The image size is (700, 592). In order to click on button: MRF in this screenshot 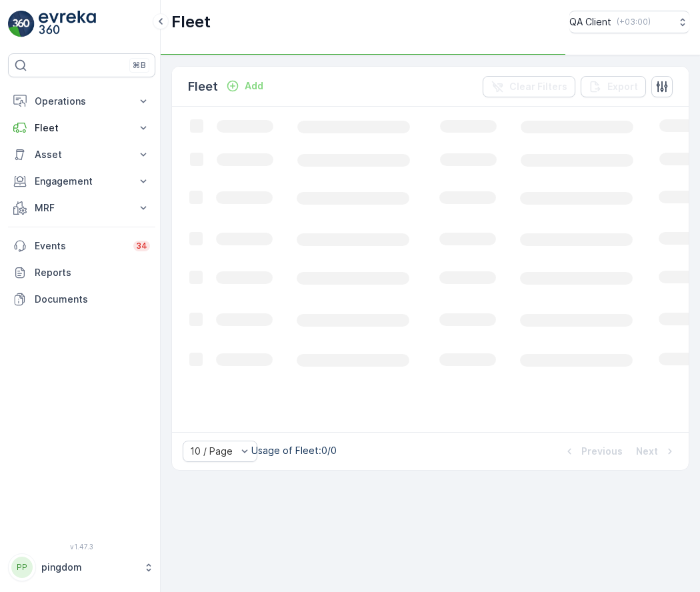, I will do `click(82, 208)`.